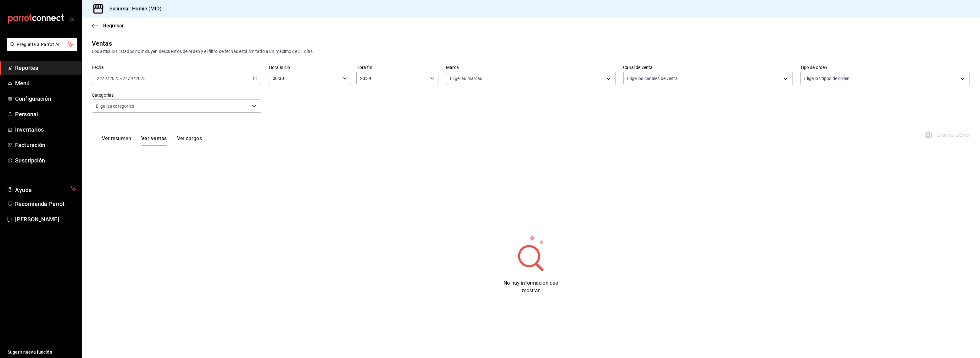 The height and width of the screenshot is (358, 980). I want to click on span: No hay información que mostrar, so click(531, 287).